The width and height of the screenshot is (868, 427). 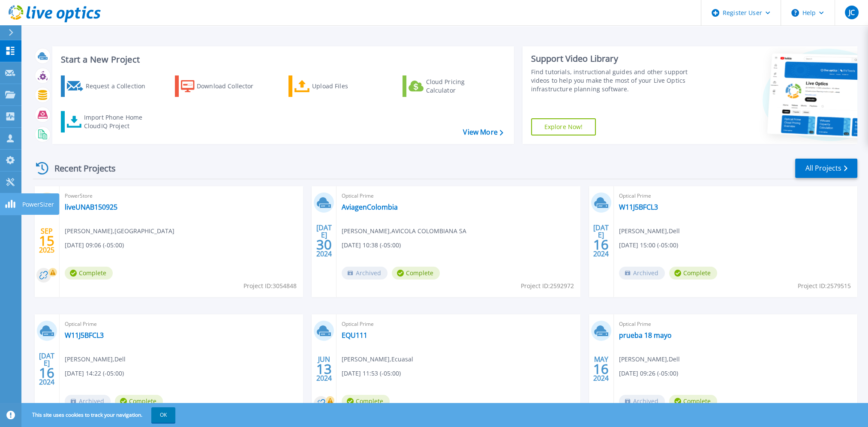 I want to click on a: liveUNAB150925, so click(x=91, y=207).